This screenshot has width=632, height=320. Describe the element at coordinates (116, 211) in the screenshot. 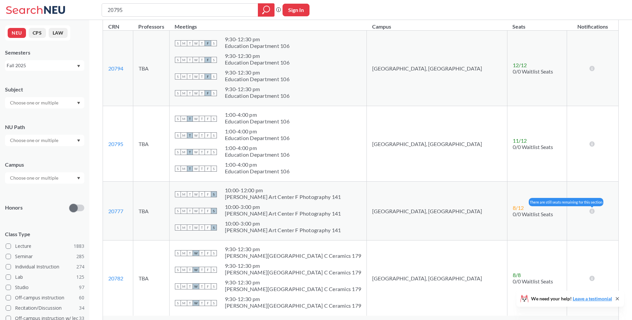

I see `a: 20777` at that location.